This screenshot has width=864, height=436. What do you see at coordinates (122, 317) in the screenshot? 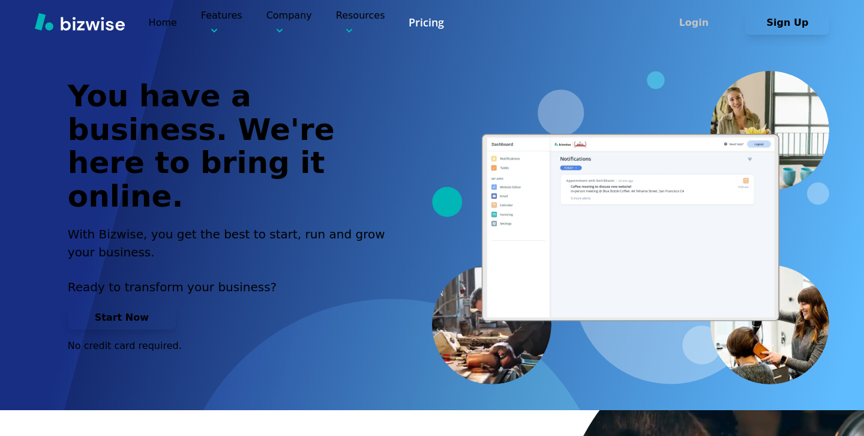
I see `a: Start Now` at bounding box center [122, 317].